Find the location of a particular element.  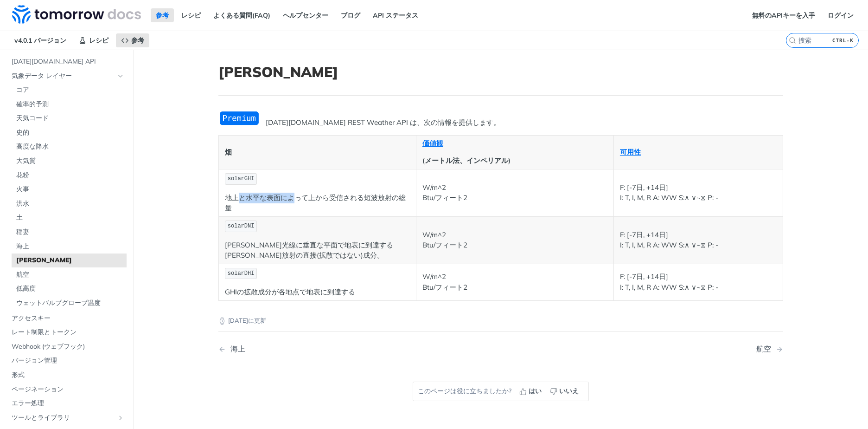

span: solarGHI is located at coordinates (241, 179).